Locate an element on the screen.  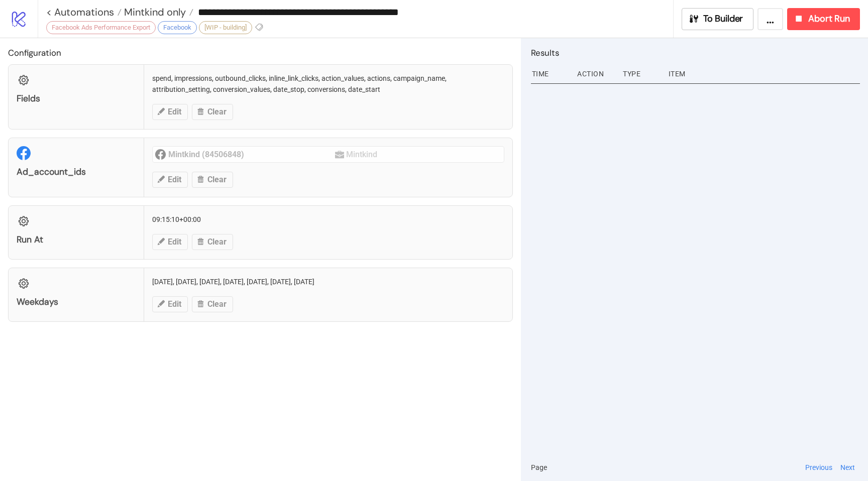
button: To Builder is located at coordinates (718, 19).